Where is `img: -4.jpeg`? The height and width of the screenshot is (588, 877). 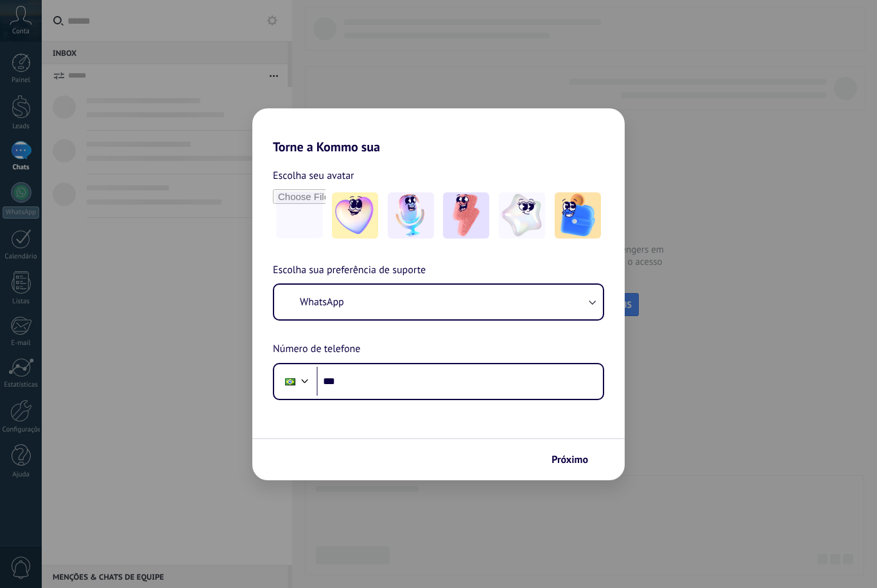
img: -4.jpeg is located at coordinates (522, 215).